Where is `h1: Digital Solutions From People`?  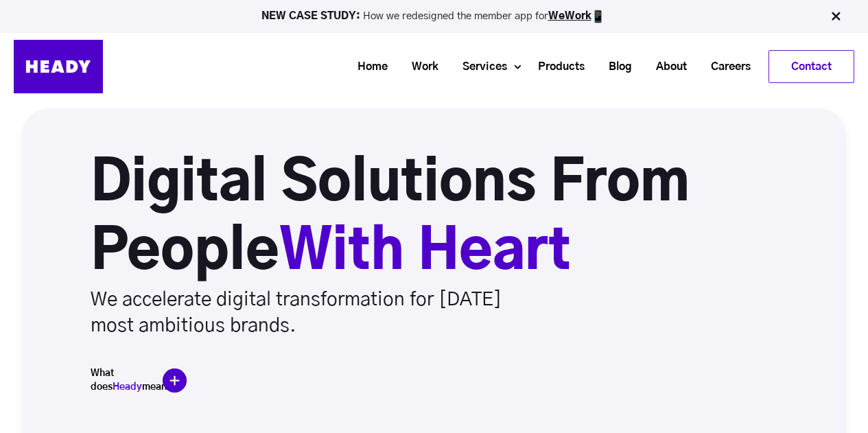 h1: Digital Solutions From People is located at coordinates (455, 219).